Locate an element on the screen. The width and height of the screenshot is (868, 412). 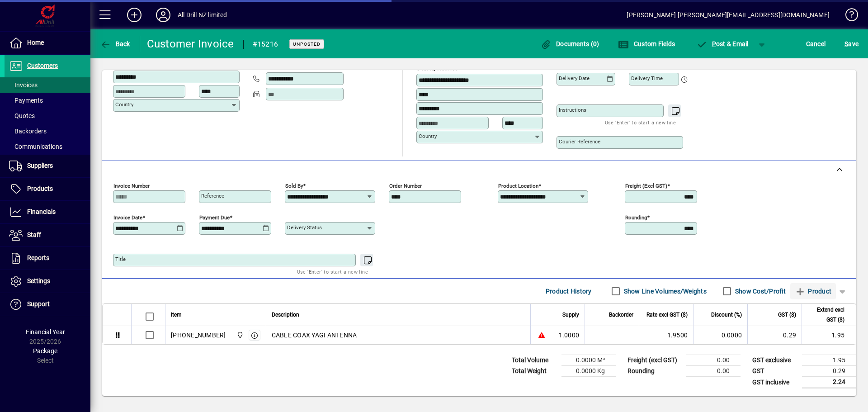
mat-label: Freight (excl GST) is located at coordinates (646, 186).